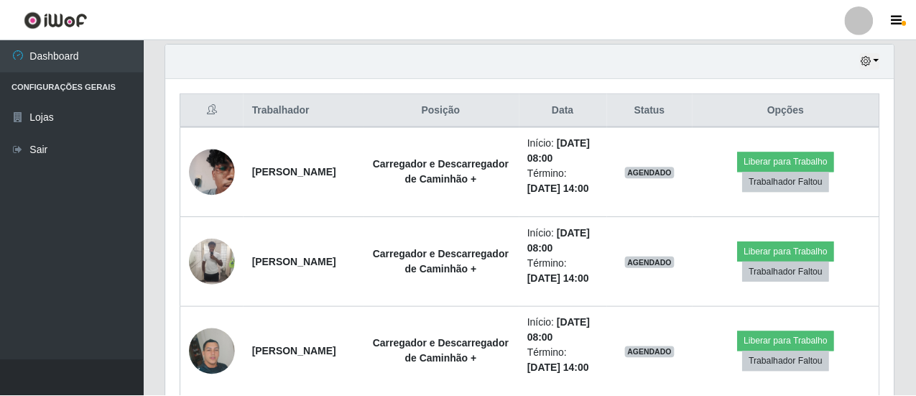  Describe the element at coordinates (443, 110) in the screenshot. I see `th: Posição` at that location.